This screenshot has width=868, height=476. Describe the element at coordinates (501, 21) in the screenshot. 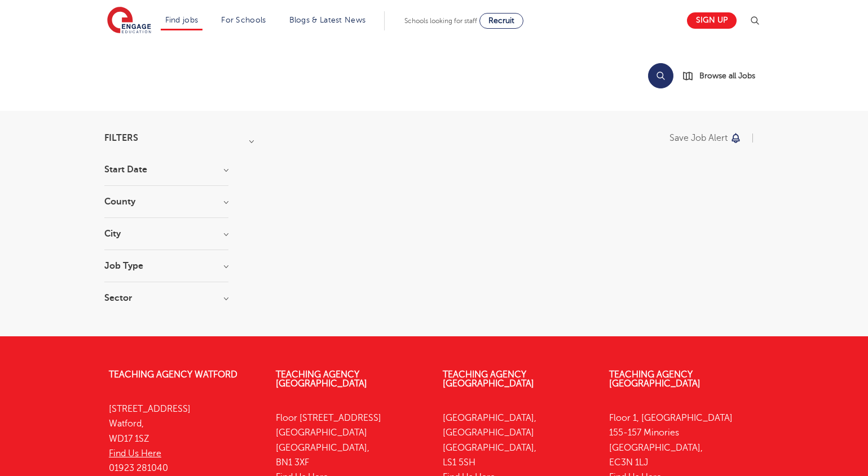

I see `a: Recruit` at that location.